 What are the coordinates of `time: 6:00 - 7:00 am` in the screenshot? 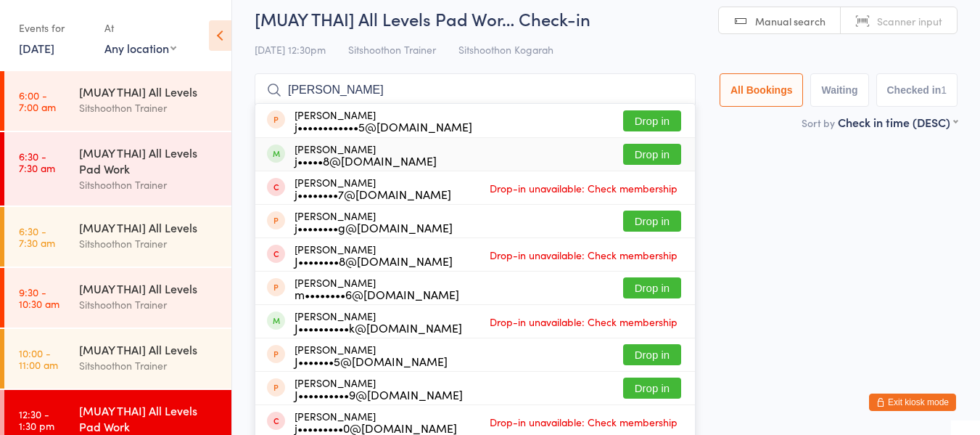 It's located at (37, 101).